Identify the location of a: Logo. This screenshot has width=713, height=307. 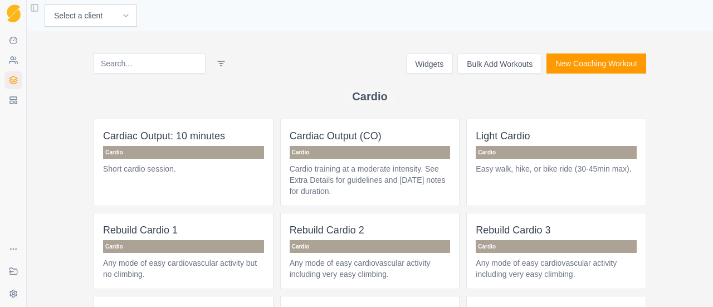
(13, 13).